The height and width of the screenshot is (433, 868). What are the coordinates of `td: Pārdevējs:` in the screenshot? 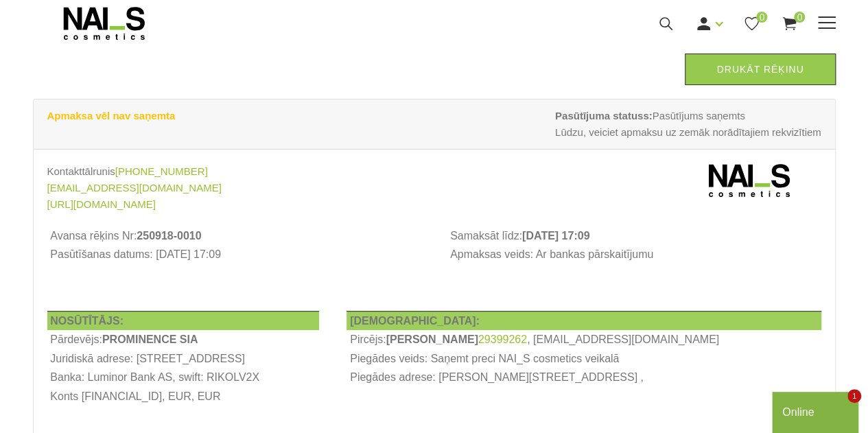 It's located at (183, 340).